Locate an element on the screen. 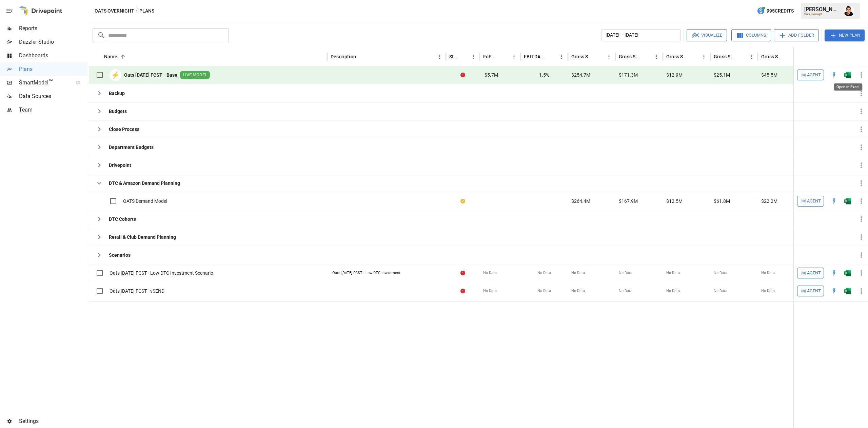 The width and height of the screenshot is (868, 428). b: Budgets is located at coordinates (117, 111).